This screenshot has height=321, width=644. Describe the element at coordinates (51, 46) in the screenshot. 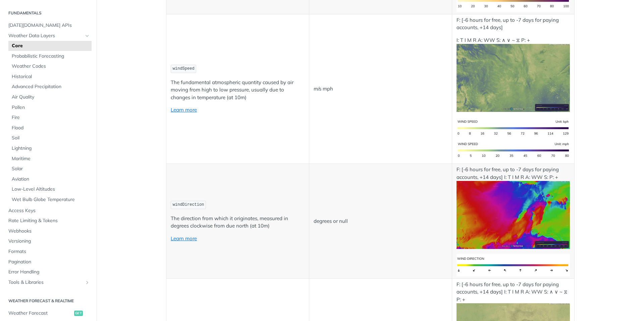

I see `span: Core` at that location.